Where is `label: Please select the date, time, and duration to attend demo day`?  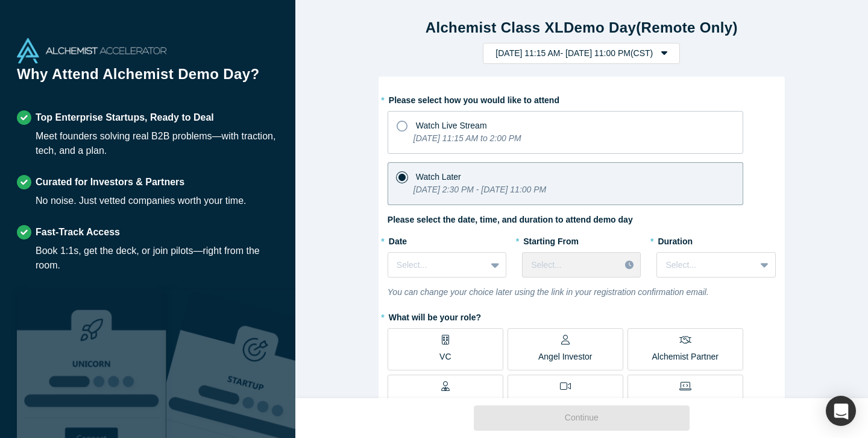
label: Please select the date, time, and duration to attend demo day is located at coordinates (510, 219).